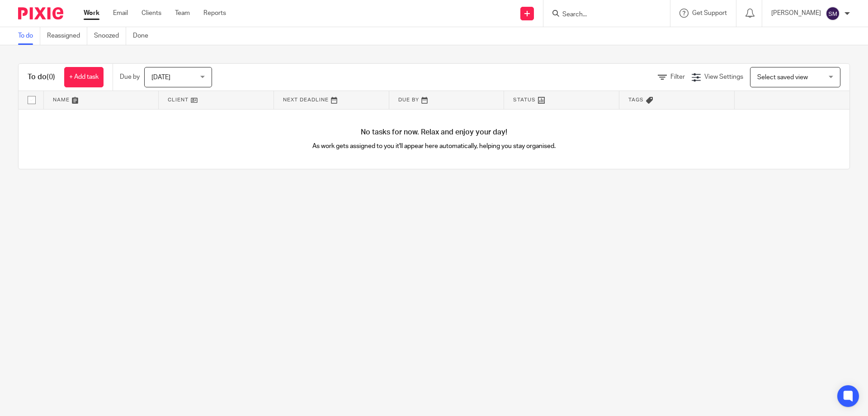  What do you see at coordinates (92, 13) in the screenshot?
I see `a: Work` at bounding box center [92, 13].